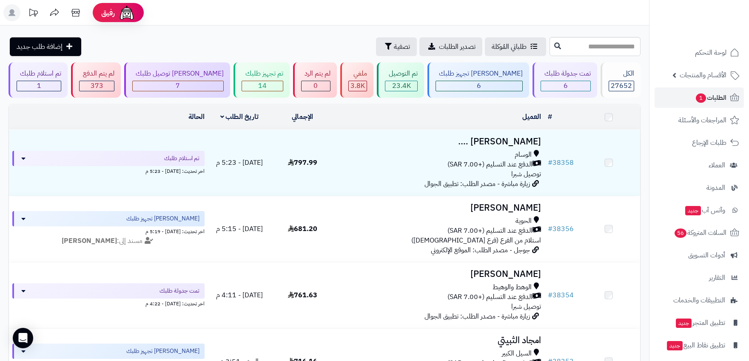  Describe the element at coordinates (699, 188) in the screenshot. I see `a: المدونة` at that location.